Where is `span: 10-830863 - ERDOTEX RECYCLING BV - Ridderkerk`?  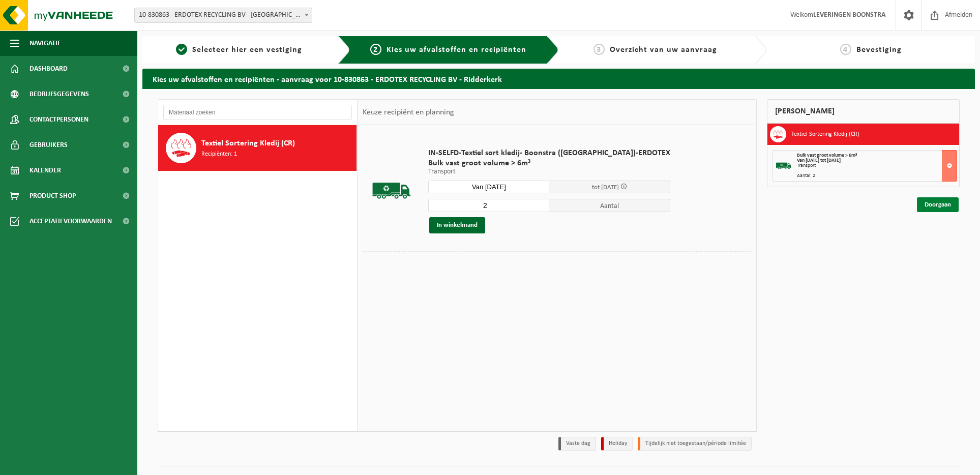
span: 10-830863 - ERDOTEX RECYCLING BV - Ridderkerk is located at coordinates (223, 15).